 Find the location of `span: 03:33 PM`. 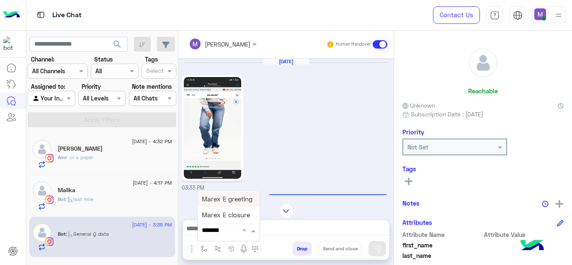

span: 03:33 PM is located at coordinates (193, 188).